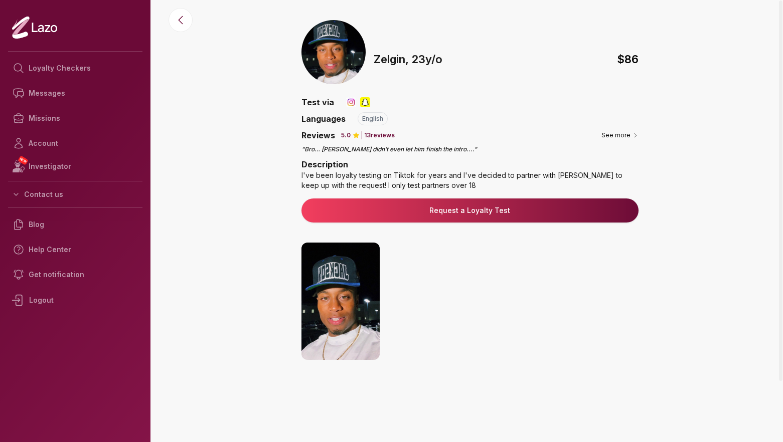 The height and width of the screenshot is (442, 783). Describe the element at coordinates (365, 102) in the screenshot. I see `img: snapchat` at that location.